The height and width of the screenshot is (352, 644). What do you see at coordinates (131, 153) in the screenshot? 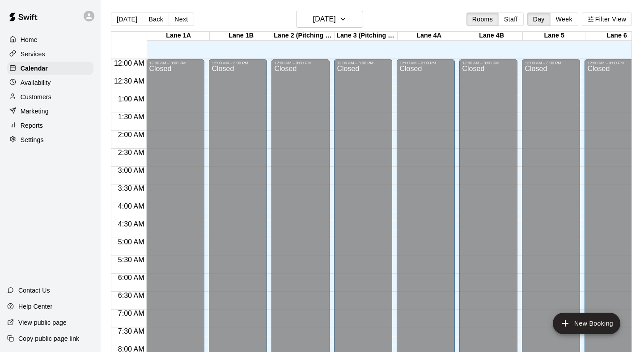
I see `span: 2:30 AM` at bounding box center [131, 153].